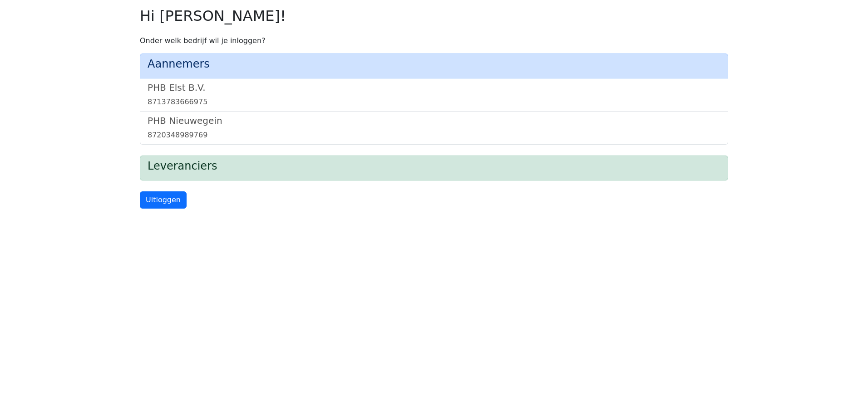 The height and width of the screenshot is (419, 868). What do you see at coordinates (434, 166) in the screenshot?
I see `h4: Leveranciers` at bounding box center [434, 166].